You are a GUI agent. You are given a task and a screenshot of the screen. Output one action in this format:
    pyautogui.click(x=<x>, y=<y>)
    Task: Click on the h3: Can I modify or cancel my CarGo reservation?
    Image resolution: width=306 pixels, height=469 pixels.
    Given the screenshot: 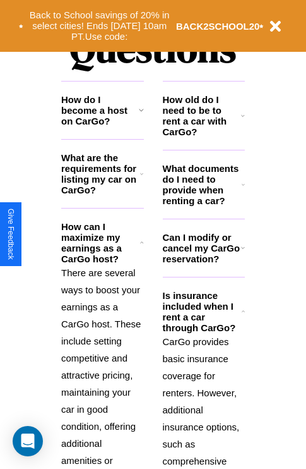 What is the action you would take?
    pyautogui.click(x=202, y=248)
    